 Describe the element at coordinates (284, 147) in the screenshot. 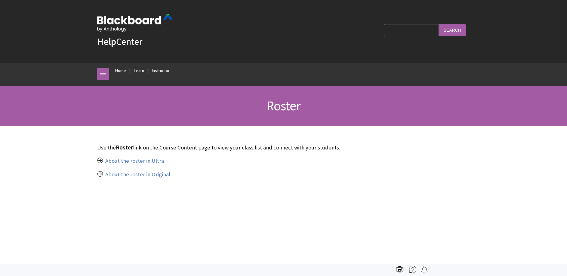

I see `p: Use the link on the Course Content page to view your class list and connect with your students.` at that location.